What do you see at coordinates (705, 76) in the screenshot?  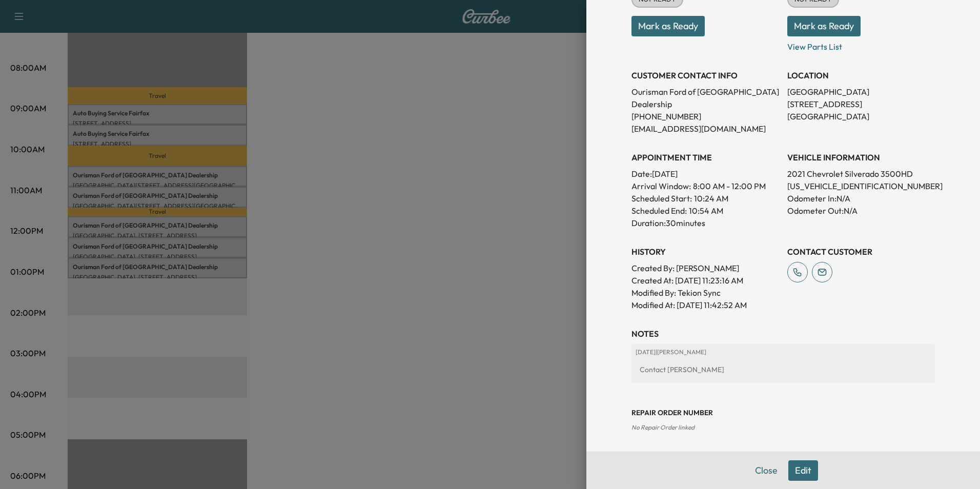 I see `h3: CUSTOMER CONTACT INFO` at bounding box center [705, 76].